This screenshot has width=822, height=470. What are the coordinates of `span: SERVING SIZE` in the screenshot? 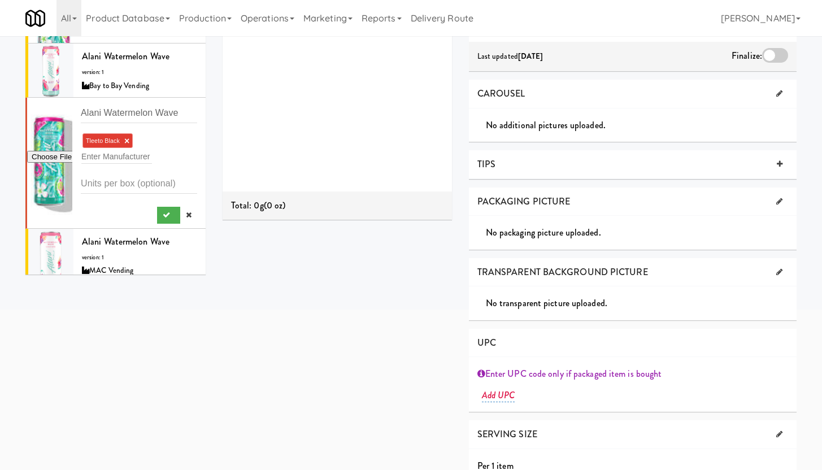 It's located at (507, 434).